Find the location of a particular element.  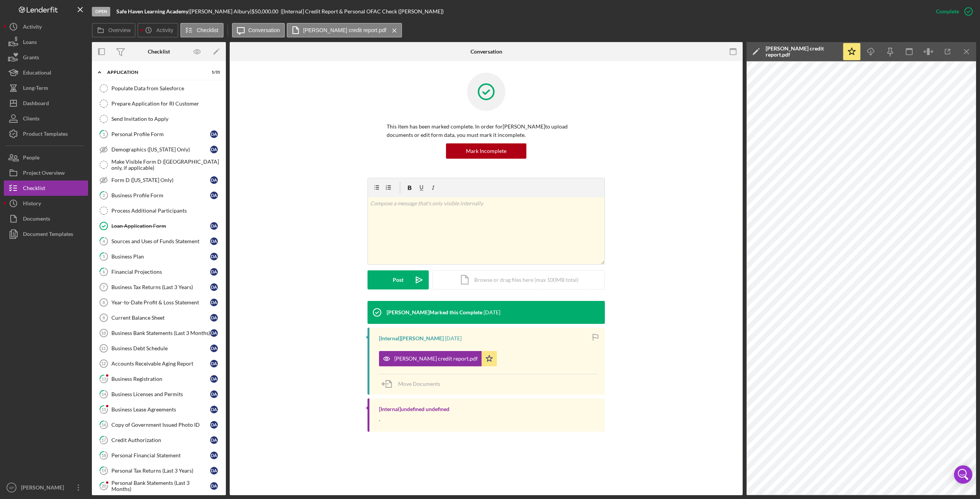

tspan: 7 is located at coordinates (104, 288).